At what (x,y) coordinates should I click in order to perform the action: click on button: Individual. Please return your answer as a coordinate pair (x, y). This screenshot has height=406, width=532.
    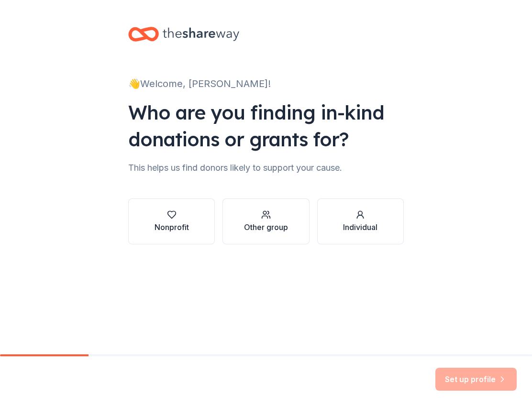
    Looking at the image, I should click on (360, 222).